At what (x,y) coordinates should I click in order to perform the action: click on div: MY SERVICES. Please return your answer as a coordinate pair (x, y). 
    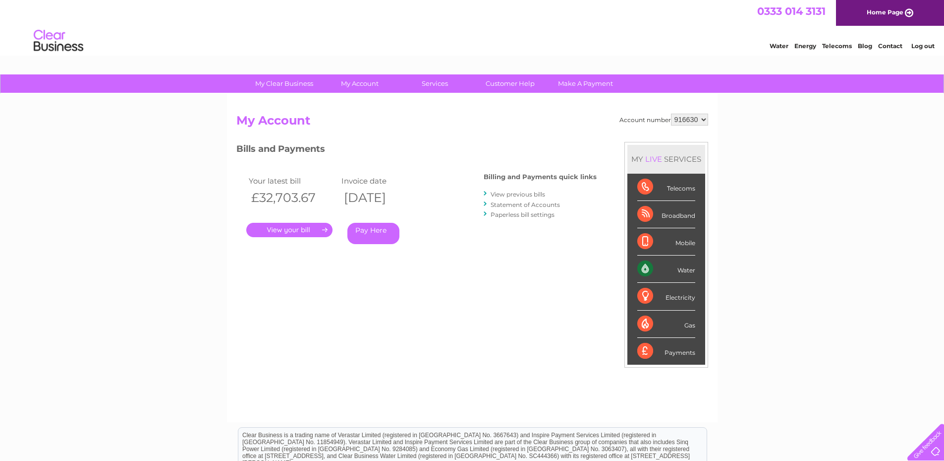
    Looking at the image, I should click on (666, 159).